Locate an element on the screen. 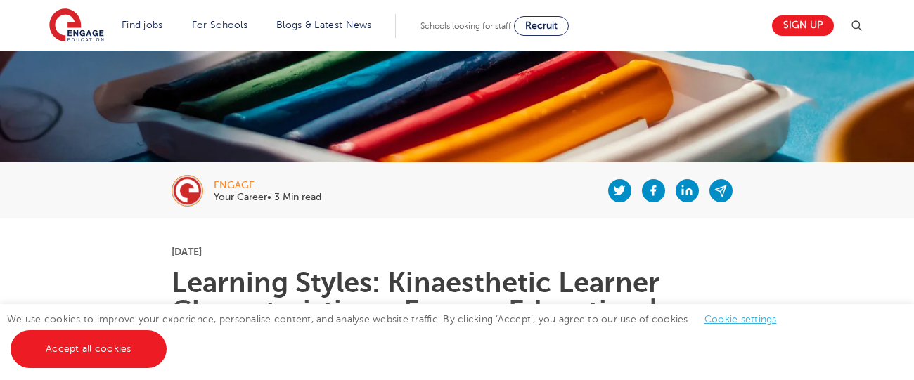  a: Sign up is located at coordinates (803, 25).